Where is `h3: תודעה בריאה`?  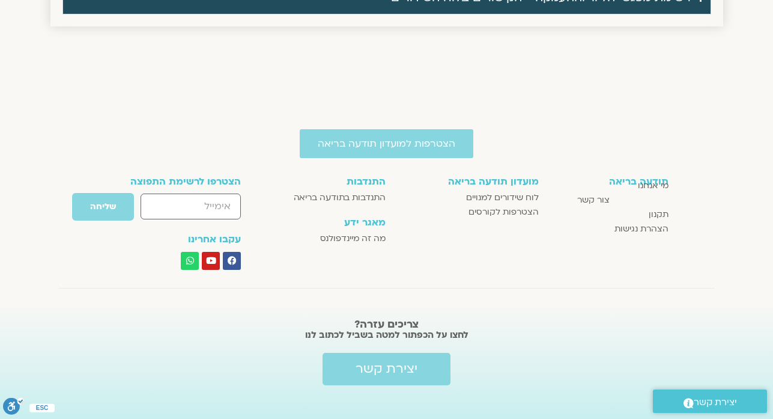
h3: תודעה בריאה is located at coordinates (638, 181).